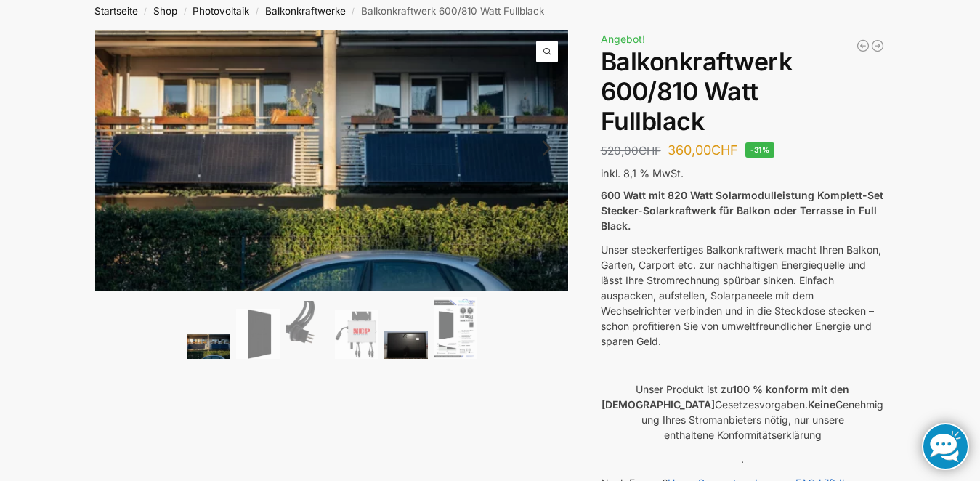  Describe the element at coordinates (221, 11) in the screenshot. I see `a: Photovoltaik` at that location.